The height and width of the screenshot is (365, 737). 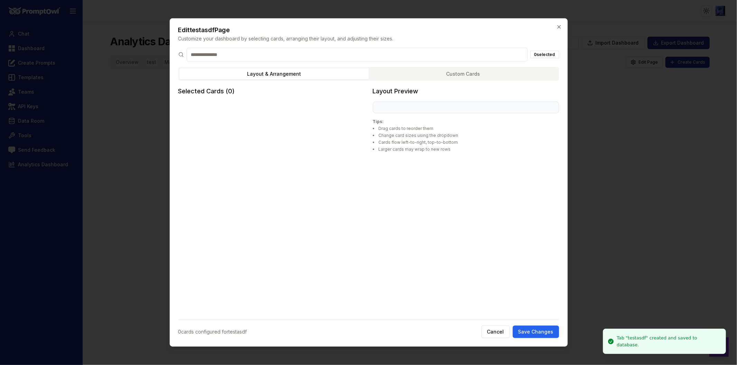 What do you see at coordinates (369, 30) in the screenshot?
I see `h2: Edit testasdf Page` at bounding box center [369, 30].